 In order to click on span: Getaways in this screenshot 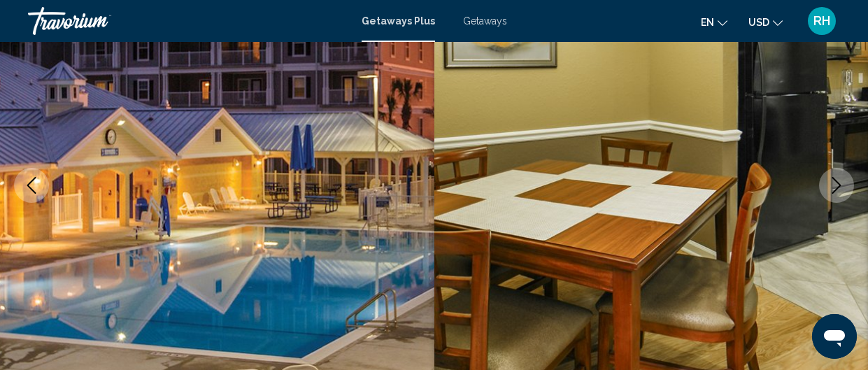, I will do `click(485, 21)`.